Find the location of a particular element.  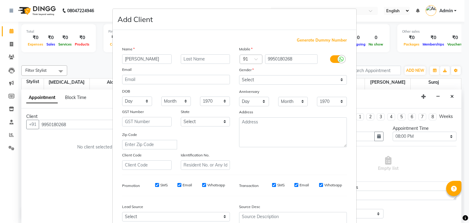

input: Resident No. or Any Id is located at coordinates (205, 165).